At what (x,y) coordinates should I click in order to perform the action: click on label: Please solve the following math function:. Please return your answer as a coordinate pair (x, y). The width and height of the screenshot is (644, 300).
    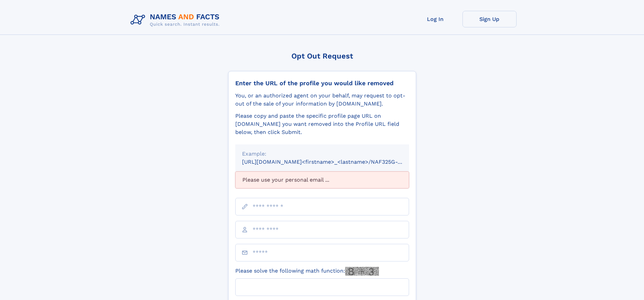
    Looking at the image, I should click on (307, 271).